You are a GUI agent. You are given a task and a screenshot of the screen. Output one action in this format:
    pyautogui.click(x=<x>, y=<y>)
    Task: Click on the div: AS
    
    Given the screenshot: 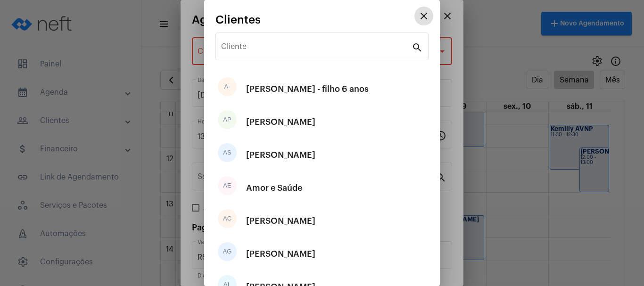 What is the action you would take?
    pyautogui.click(x=227, y=153)
    